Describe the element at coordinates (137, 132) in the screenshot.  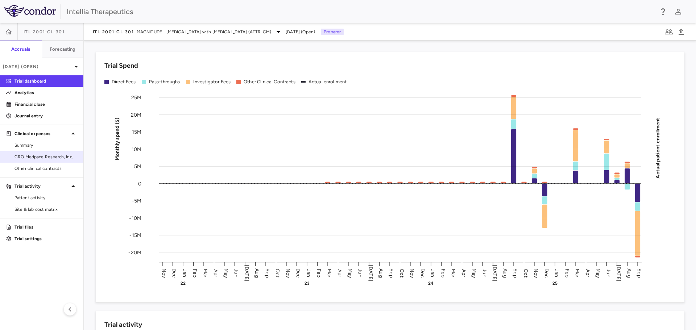
I see `tspan: 15M` at that location.